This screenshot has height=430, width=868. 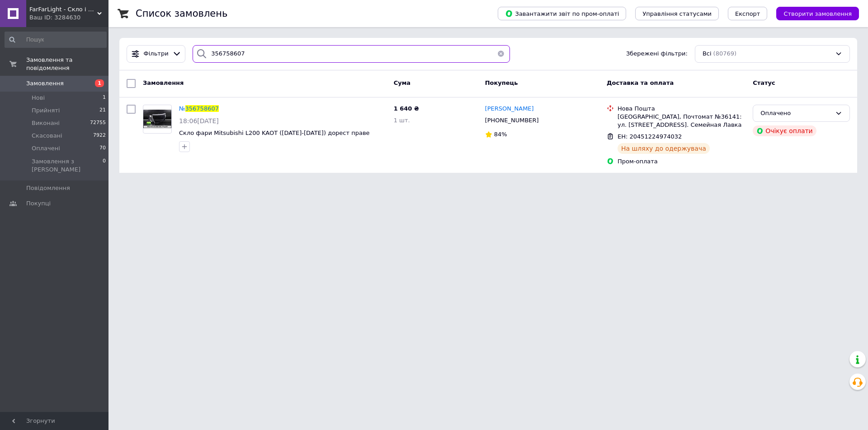 What do you see at coordinates (45, 111) in the screenshot?
I see `span: Прийняті` at bounding box center [45, 111].